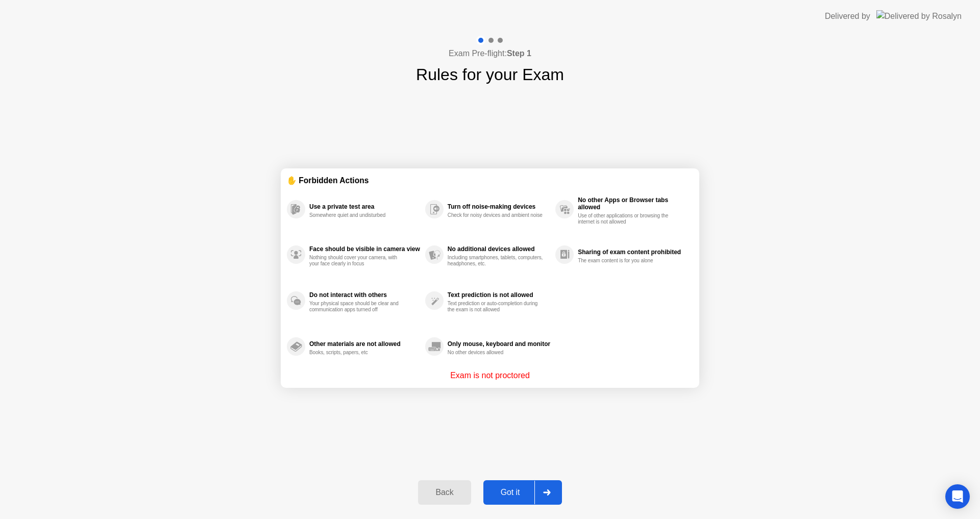  What do you see at coordinates (958, 497) in the screenshot?
I see `div: Open Intercom Messenger` at bounding box center [958, 497].